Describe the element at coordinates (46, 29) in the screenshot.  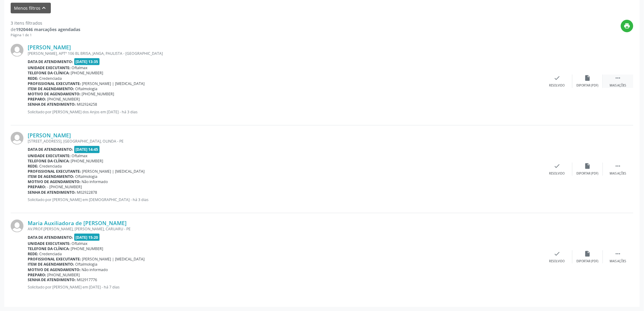
I see `div: de` at that location.